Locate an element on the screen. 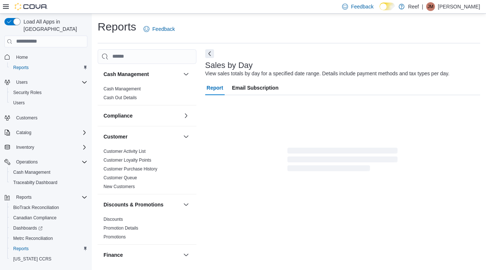 The height and width of the screenshot is (270, 486). a: New Customers is located at coordinates (119, 186).